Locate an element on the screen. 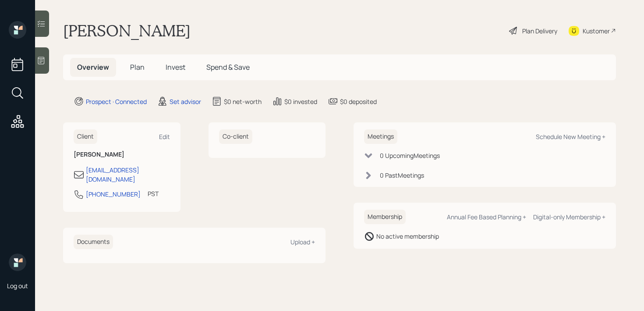 This screenshot has width=644, height=311. div: Plan Delivery is located at coordinates (540, 30).